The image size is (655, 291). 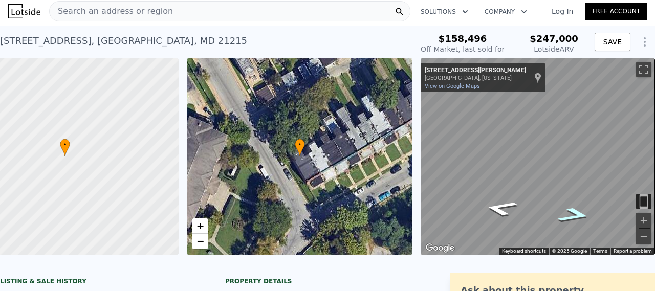 What do you see at coordinates (645, 42) in the screenshot?
I see `button: Show Options` at bounding box center [645, 42].